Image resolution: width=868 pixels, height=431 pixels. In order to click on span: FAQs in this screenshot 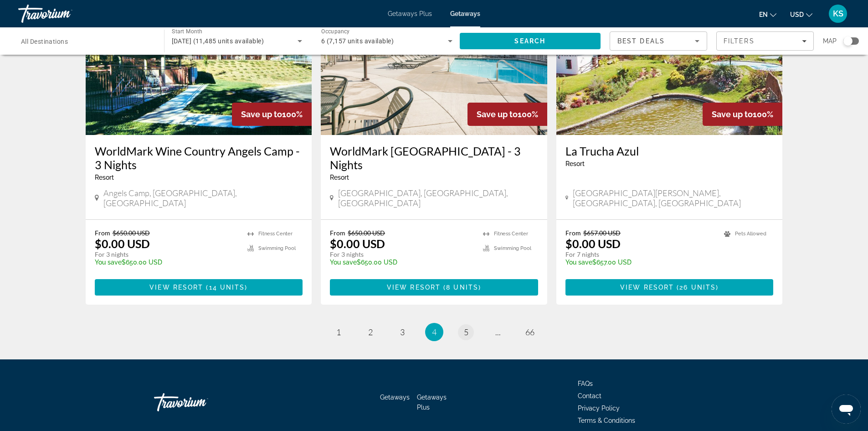, I will do `click(585, 384)`.